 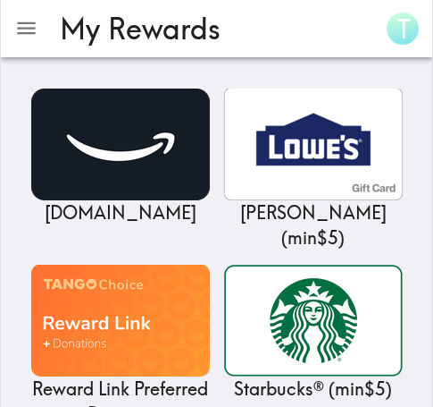 What do you see at coordinates (314, 320) in the screenshot?
I see `img: Starbucks®` at bounding box center [314, 320].